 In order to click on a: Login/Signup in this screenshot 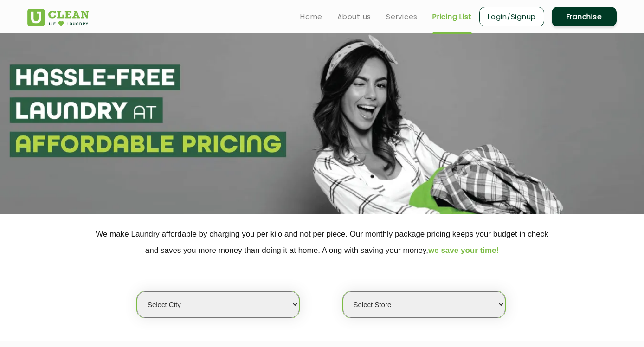, I will do `click(512, 17)`.